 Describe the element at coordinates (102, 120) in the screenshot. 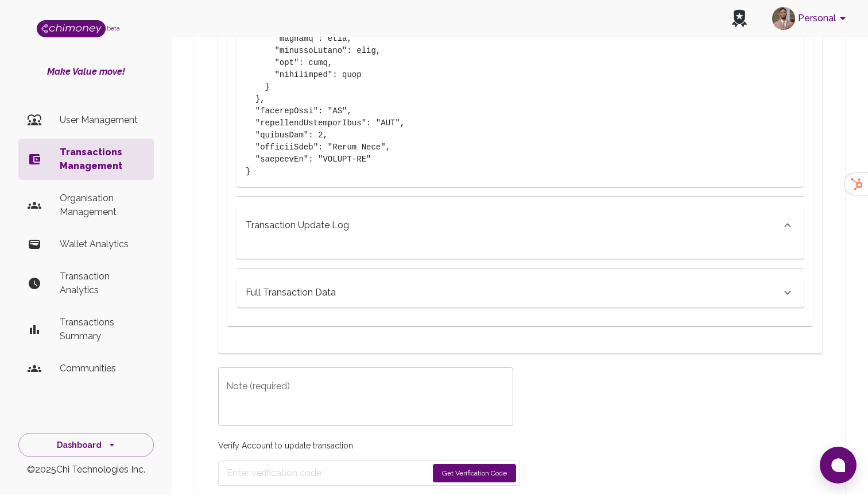

I see `p: User Management` at that location.